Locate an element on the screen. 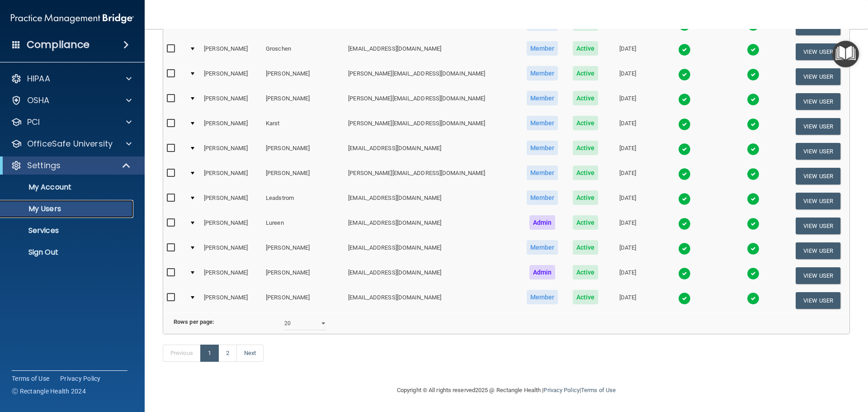 The width and height of the screenshot is (868, 412). div: Copyright © All rights reserved 2025 @ Rectangle Health | | is located at coordinates (507, 390).